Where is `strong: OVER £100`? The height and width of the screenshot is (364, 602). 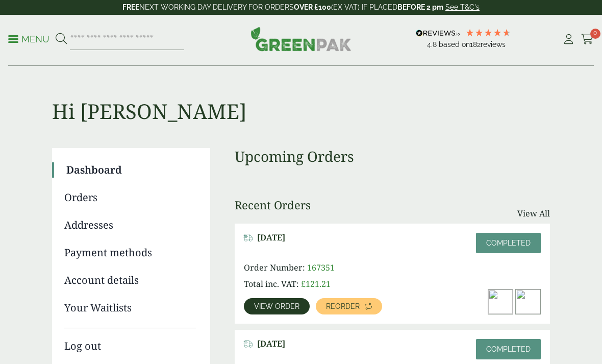 strong: OVER £100 is located at coordinates (312, 7).